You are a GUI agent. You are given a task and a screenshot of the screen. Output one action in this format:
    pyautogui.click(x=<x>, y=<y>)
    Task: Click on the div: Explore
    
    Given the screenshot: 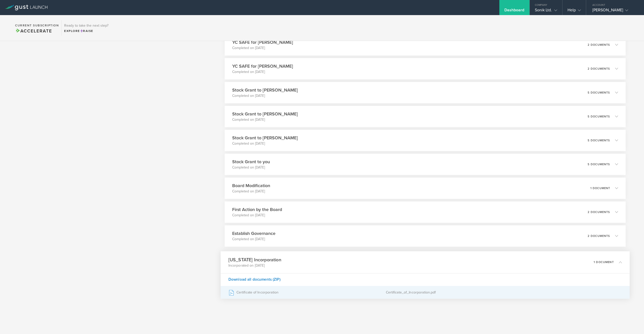 What is the action you would take?
    pyautogui.click(x=86, y=31)
    